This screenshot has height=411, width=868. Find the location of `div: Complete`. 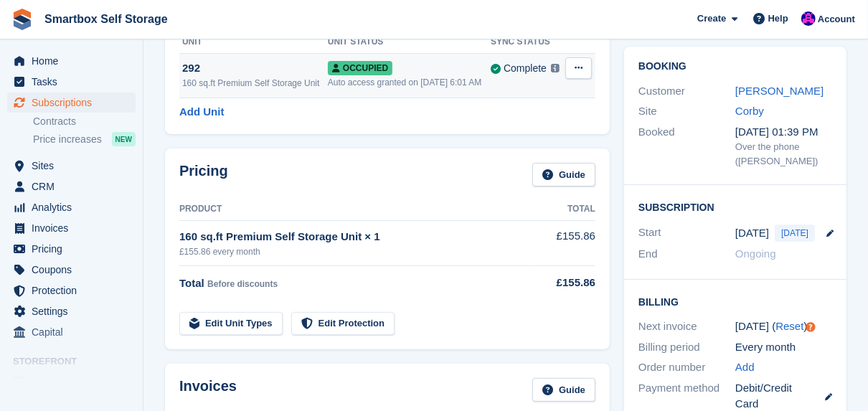

div: Complete is located at coordinates (526, 68).